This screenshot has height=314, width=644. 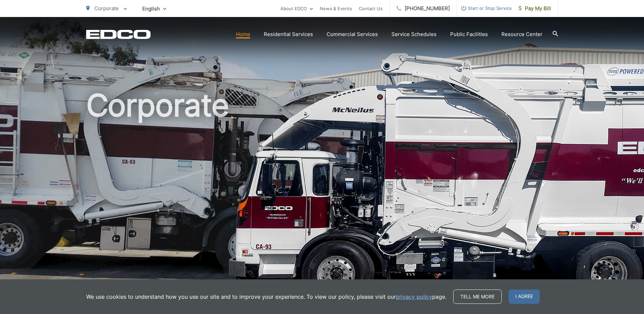 I want to click on a: Resource Center, so click(x=522, y=34).